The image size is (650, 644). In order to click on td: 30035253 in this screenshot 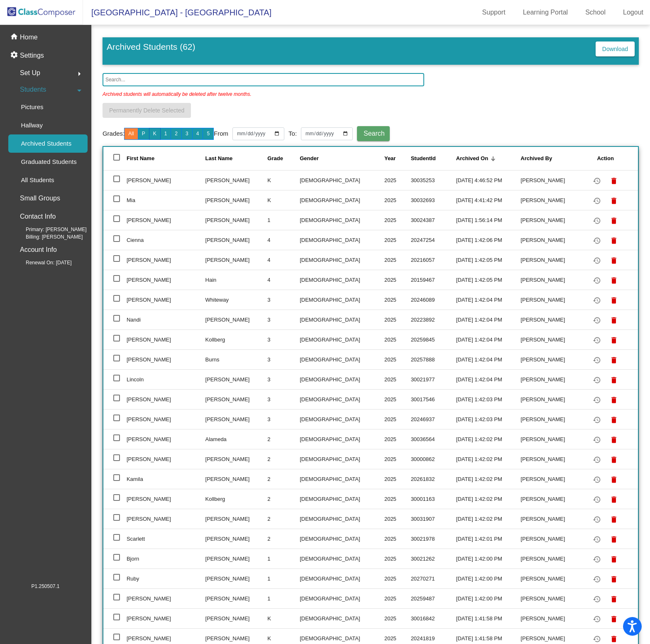, I will do `click(433, 180)`.